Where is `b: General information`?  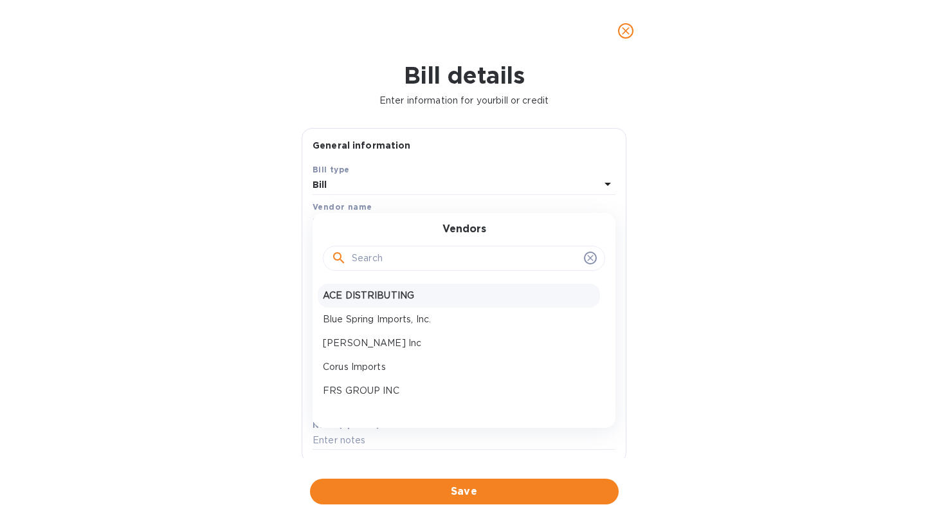
b: General information is located at coordinates (362, 145).